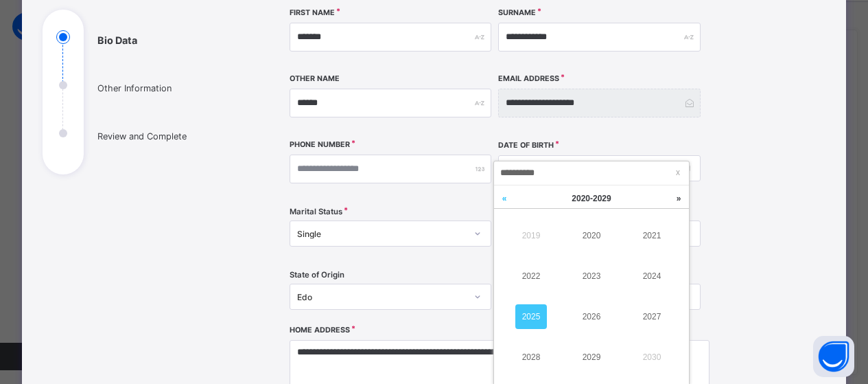  I want to click on a: Next decade, so click(679, 198).